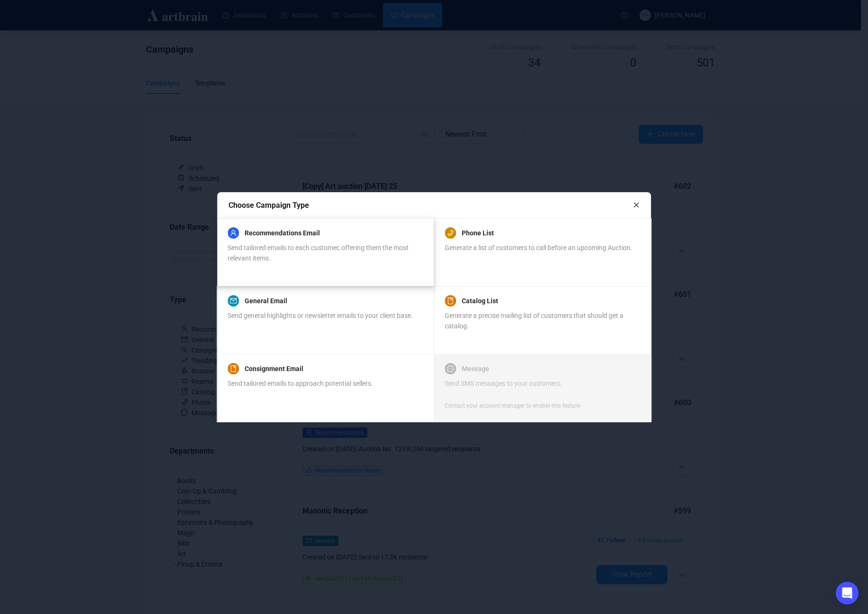  What do you see at coordinates (282, 233) in the screenshot?
I see `a: Recommendations Email` at bounding box center [282, 233].